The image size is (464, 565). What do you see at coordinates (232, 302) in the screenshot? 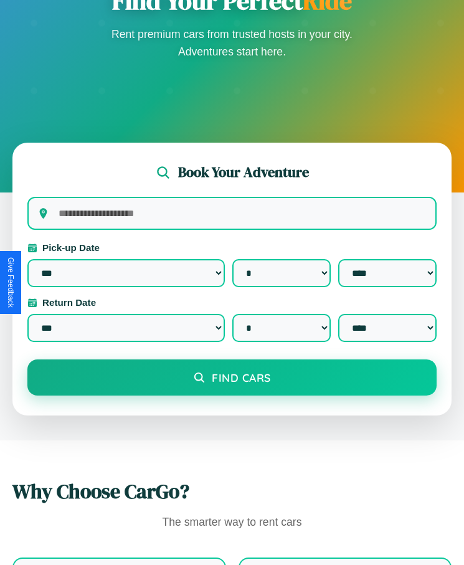
I see `label: Return Date` at bounding box center [232, 302].